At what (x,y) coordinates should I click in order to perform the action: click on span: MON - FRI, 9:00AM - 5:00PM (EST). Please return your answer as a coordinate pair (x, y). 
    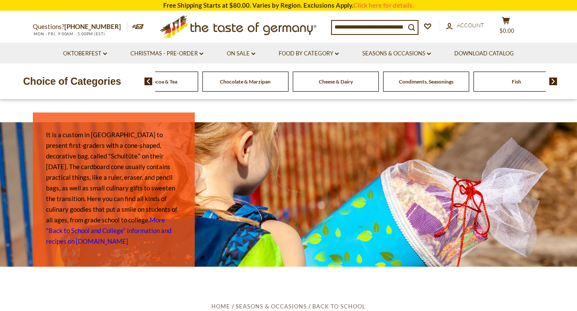
    Looking at the image, I should click on (69, 34).